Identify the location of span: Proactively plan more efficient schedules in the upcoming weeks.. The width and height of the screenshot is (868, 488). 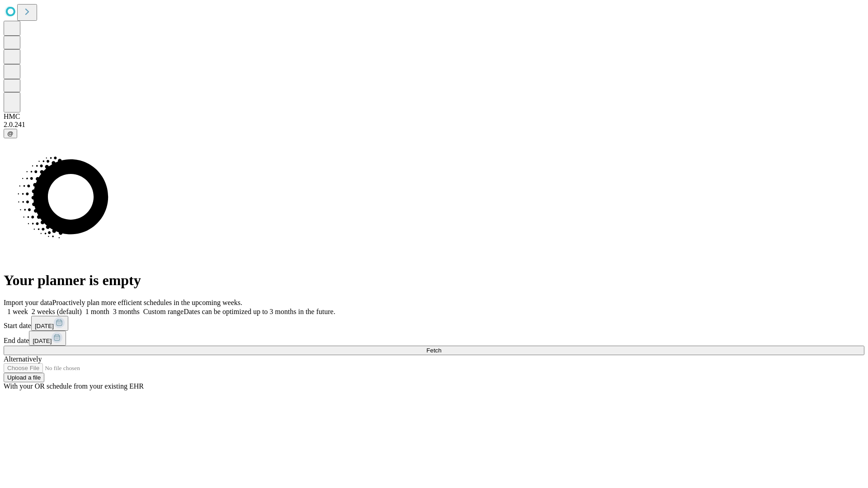
(147, 303).